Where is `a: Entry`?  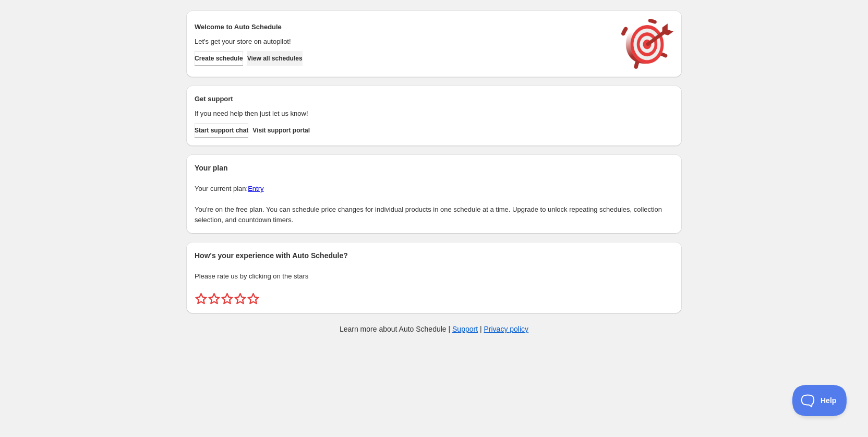 a: Entry is located at coordinates (256, 188).